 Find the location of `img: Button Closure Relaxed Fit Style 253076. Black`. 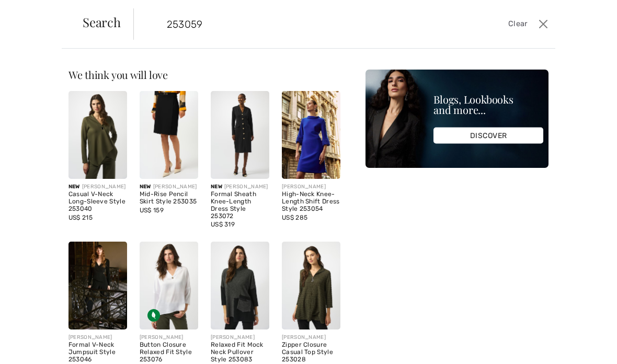

img: Button Closure Relaxed Fit Style 253076. Black is located at coordinates (169, 286).